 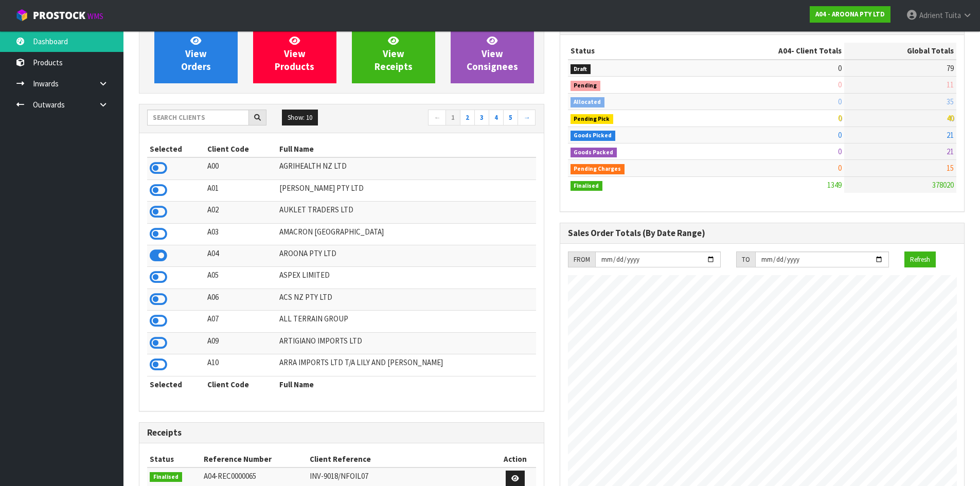 What do you see at coordinates (453, 118) in the screenshot?
I see `a: 1` at bounding box center [453, 118].